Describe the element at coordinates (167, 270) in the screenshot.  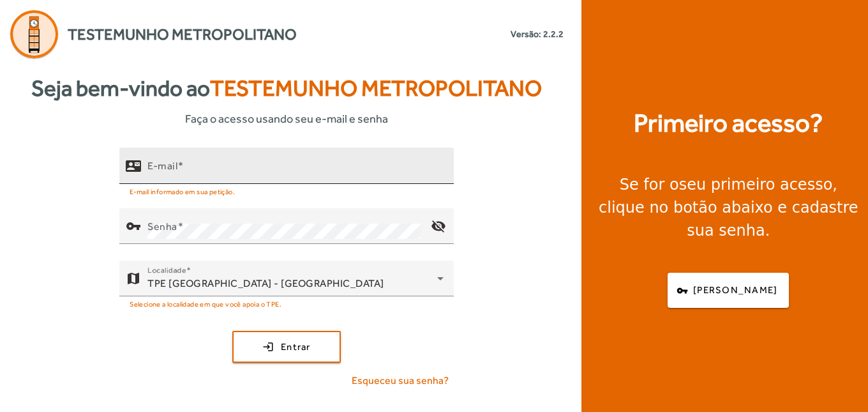
I see `mat-label: Localidade` at that location.